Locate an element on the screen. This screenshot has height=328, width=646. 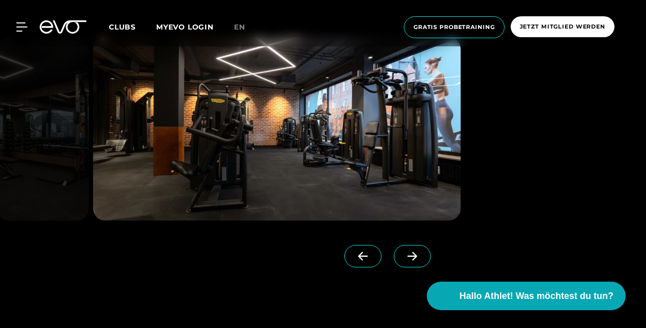
img: evofitness is located at coordinates (277, 129).